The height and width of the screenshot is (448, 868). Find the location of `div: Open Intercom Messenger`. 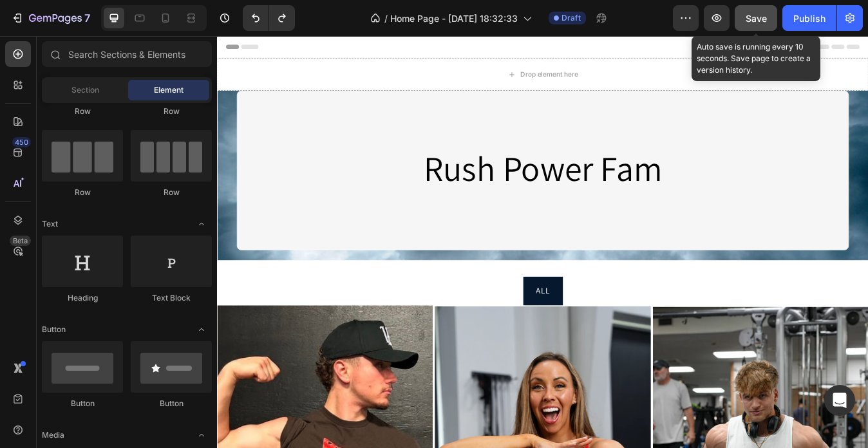

div: Open Intercom Messenger is located at coordinates (839, 400).